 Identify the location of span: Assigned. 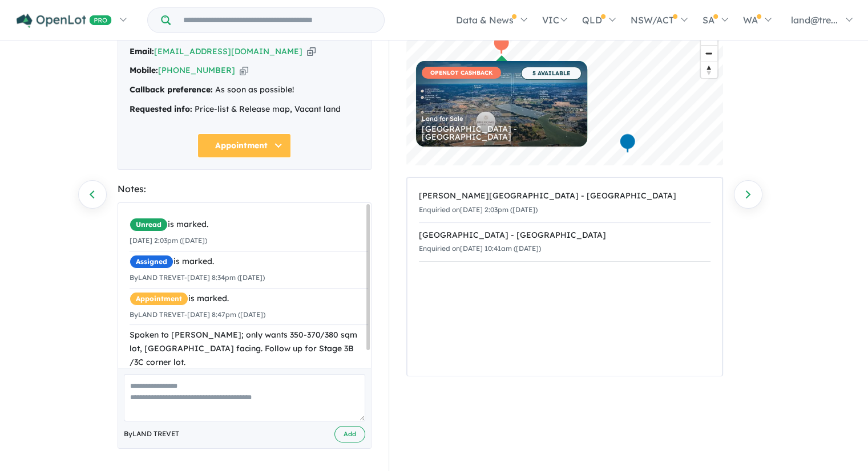
(151, 262).